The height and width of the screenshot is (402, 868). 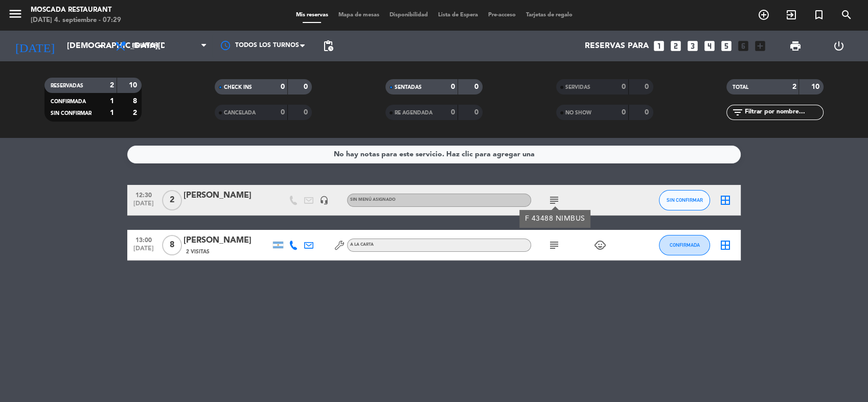 I want to click on span: 2, so click(x=172, y=200).